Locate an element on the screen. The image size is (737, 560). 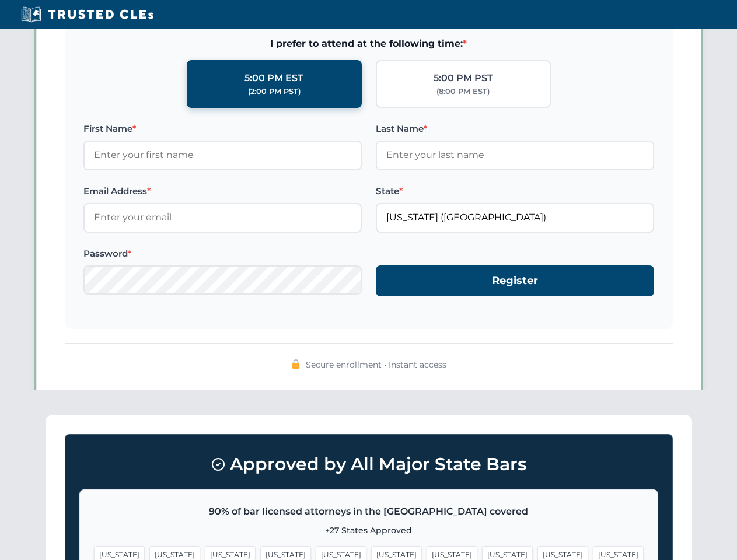
input: Enter your first name is located at coordinates (223, 156).